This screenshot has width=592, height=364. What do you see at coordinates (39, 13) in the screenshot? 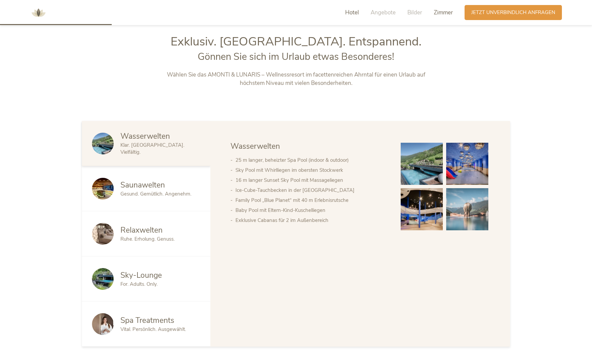
I see `img: AMONTI & LUNARIS Wellnessresort` at bounding box center [39, 13].